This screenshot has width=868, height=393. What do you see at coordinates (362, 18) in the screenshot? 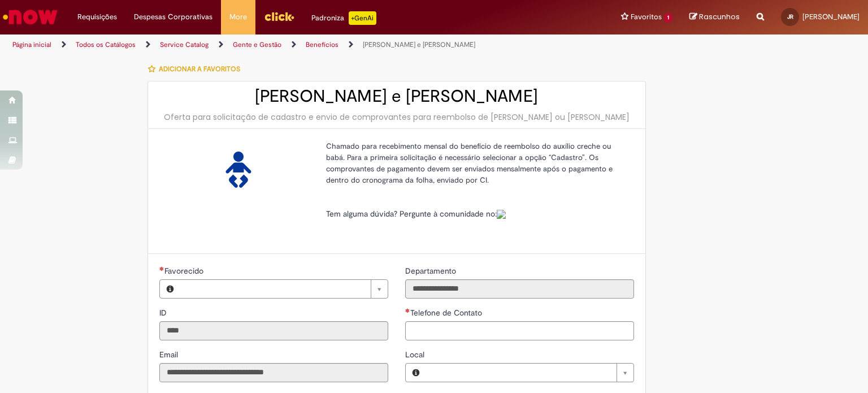
I see `p: +GenAi` at bounding box center [362, 18].